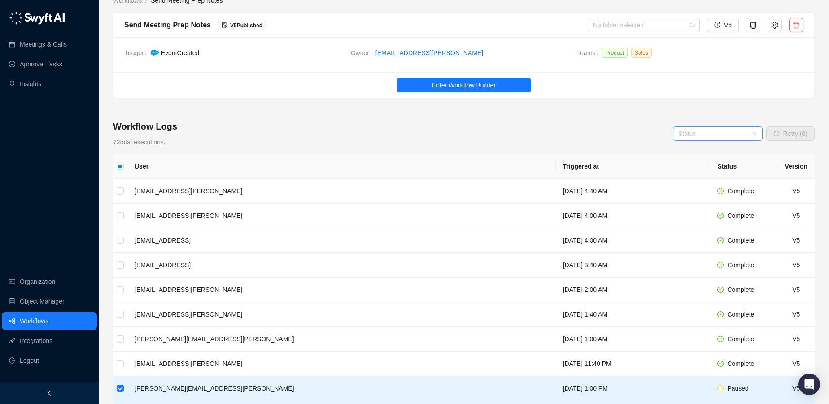  What do you see at coordinates (363, 53) in the screenshot?
I see `span: Owner` at bounding box center [363, 53].